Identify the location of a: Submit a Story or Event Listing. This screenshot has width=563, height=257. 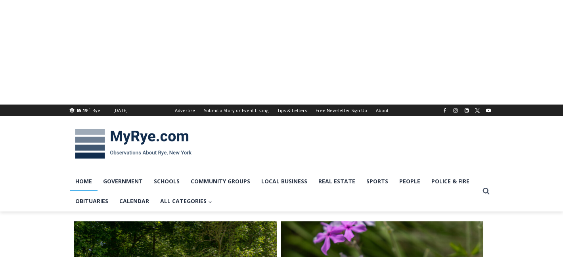
(236, 110).